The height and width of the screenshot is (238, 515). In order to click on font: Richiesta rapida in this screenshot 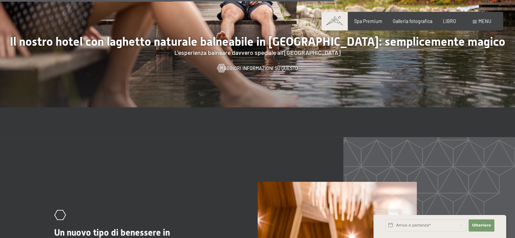, I will do `click(387, 210)`.